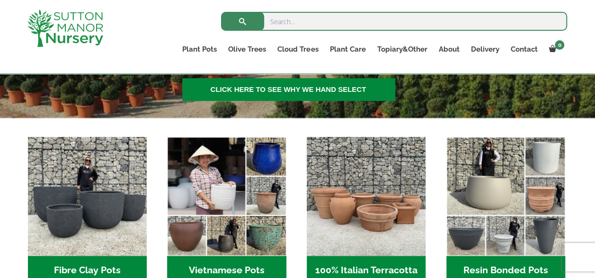  I want to click on a: Plant Pots, so click(199, 49).